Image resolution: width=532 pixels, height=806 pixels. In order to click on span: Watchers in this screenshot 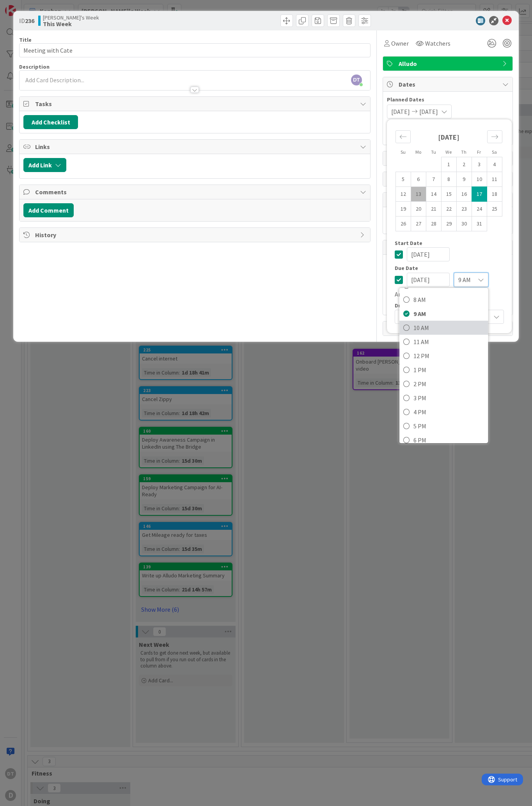, I will do `click(437, 43)`.